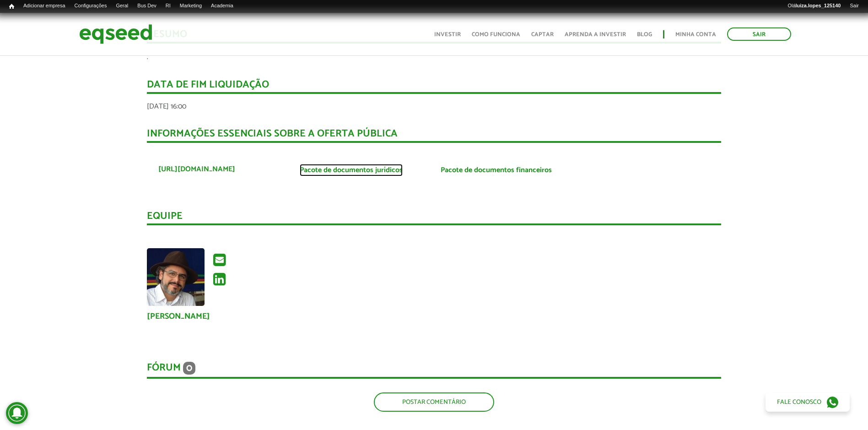 The height and width of the screenshot is (430, 868). What do you see at coordinates (808, 401) in the screenshot?
I see `a: Fale conosco` at bounding box center [808, 401].